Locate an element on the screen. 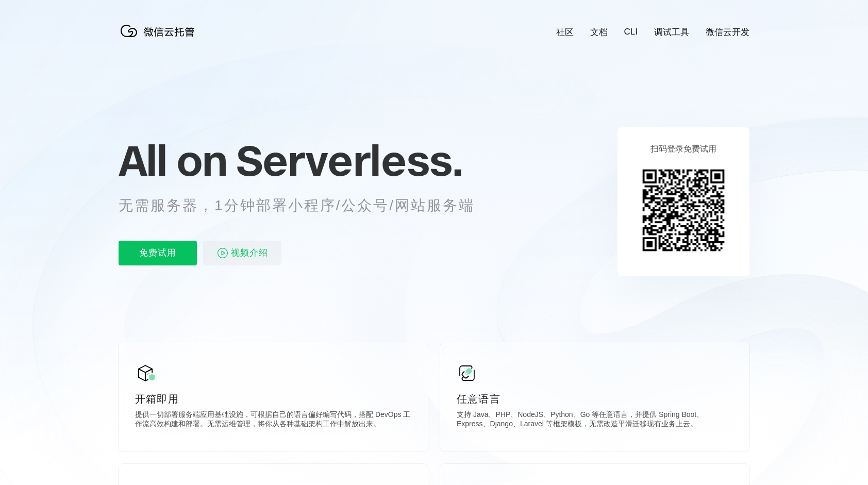 Image resolution: width=868 pixels, height=485 pixels. a: 微信云开发 is located at coordinates (727, 32).